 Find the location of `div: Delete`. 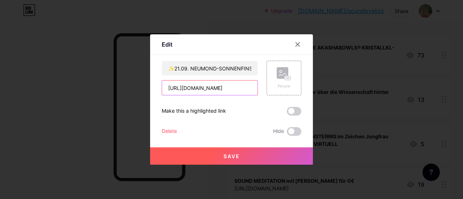

div: Delete is located at coordinates (169, 132).